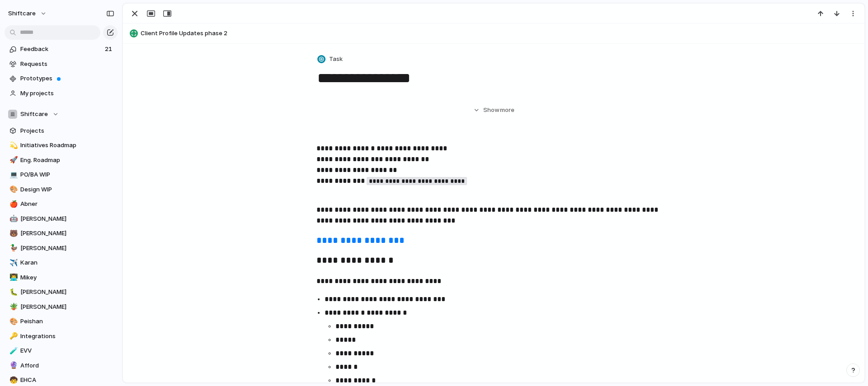 The height and width of the screenshot is (386, 868). Describe the element at coordinates (494, 110) in the screenshot. I see `button: Showmore` at that location.